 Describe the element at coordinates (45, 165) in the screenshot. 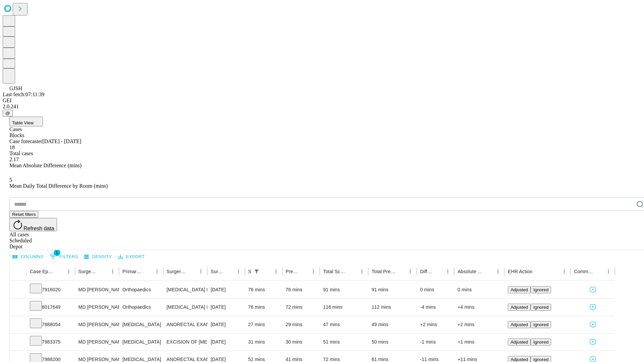

I see `span: Mean Absolute Difference (mins)` at that location.